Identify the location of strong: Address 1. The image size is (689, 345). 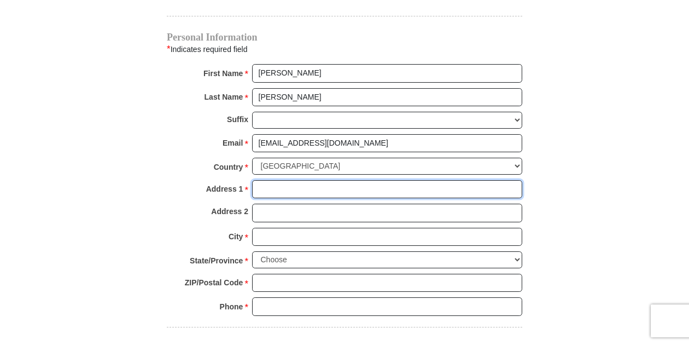
(225, 189).